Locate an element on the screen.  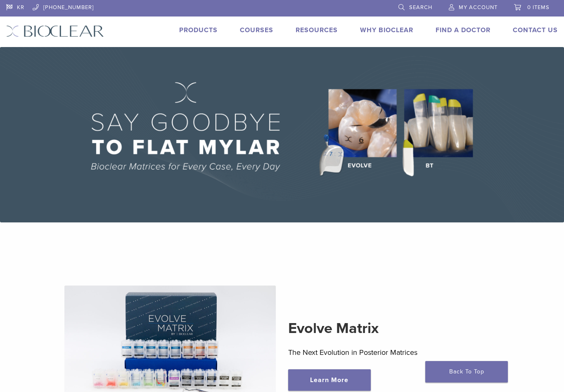
img: Bioclear is located at coordinates (55, 31).